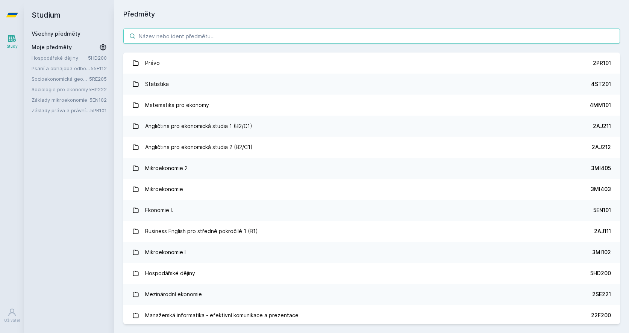  What do you see at coordinates (165, 253) in the screenshot?
I see `div: Mikroekonomie I` at bounding box center [165, 253].